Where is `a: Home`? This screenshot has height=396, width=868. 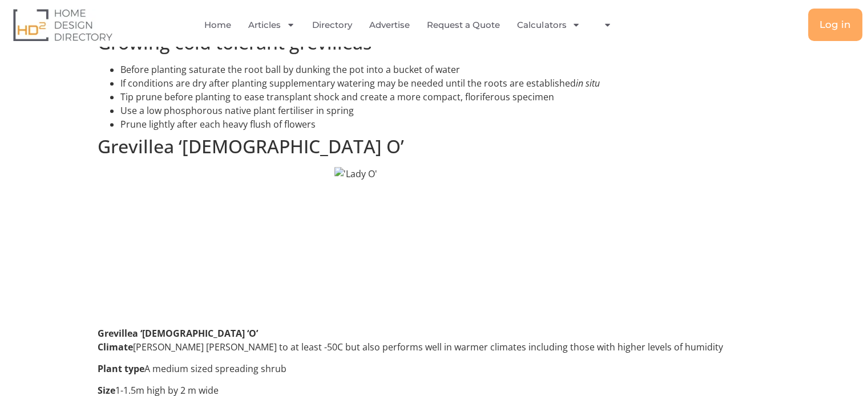
a: Home is located at coordinates (218, 25).